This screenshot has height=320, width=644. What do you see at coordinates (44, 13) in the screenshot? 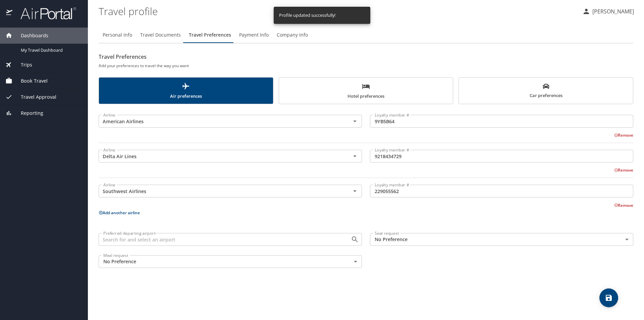
I see `img: airportal-logo.png` at bounding box center [44, 13].